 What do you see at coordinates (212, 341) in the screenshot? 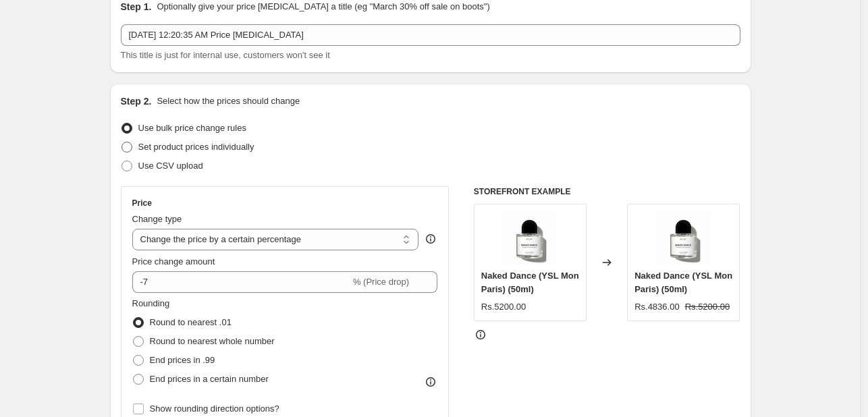
I see `span: Round to nearest whole number` at bounding box center [212, 341].